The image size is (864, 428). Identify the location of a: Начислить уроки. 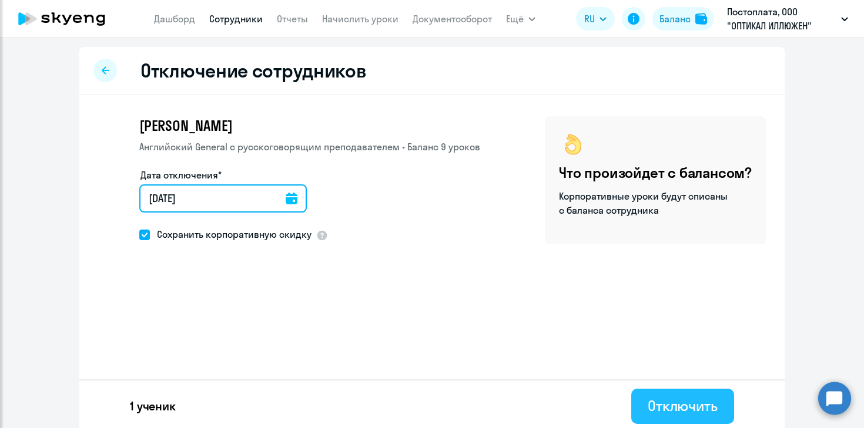
(360, 19).